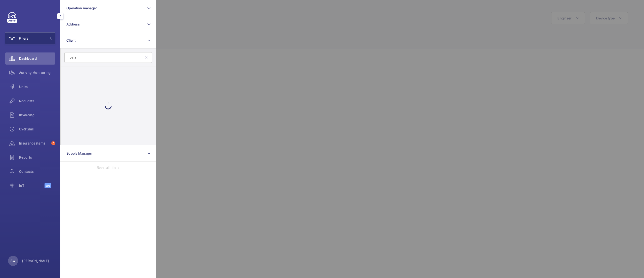 Image resolution: width=644 pixels, height=278 pixels. Describe the element at coordinates (37, 171) in the screenshot. I see `span: Contacts` at that location.